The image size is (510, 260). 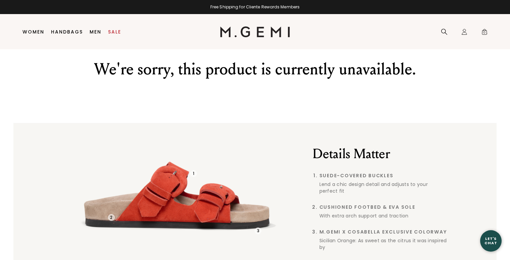 What do you see at coordinates (484, 33) in the screenshot?
I see `span: 0` at bounding box center [484, 33].